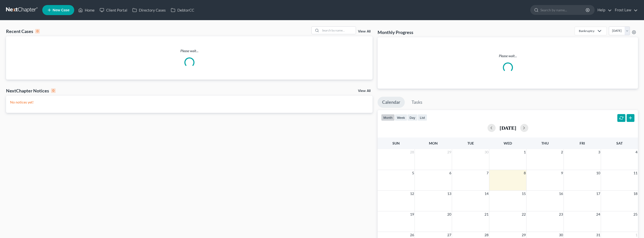  I want to click on span: 20, so click(449, 214).